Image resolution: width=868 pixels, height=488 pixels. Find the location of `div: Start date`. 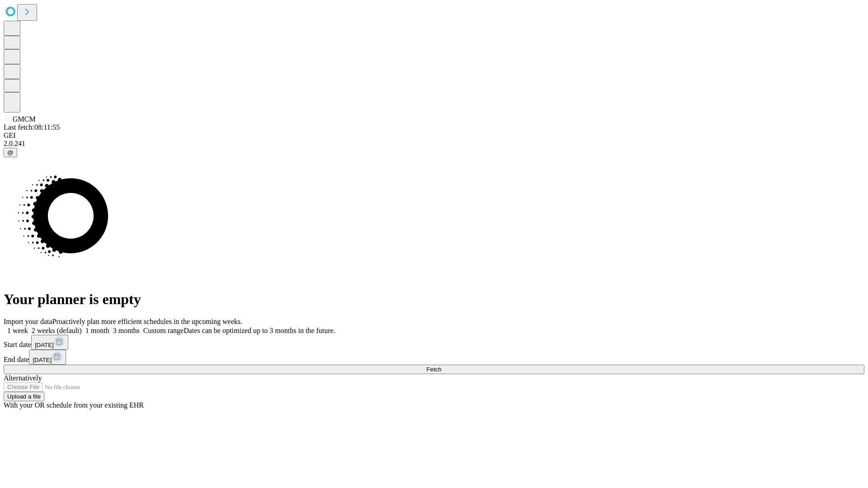

div: Start date is located at coordinates (434, 342).